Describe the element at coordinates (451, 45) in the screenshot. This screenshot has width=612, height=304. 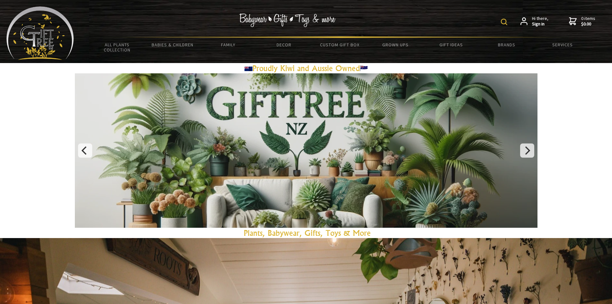
I see `a: Gift Ideas` at that location.